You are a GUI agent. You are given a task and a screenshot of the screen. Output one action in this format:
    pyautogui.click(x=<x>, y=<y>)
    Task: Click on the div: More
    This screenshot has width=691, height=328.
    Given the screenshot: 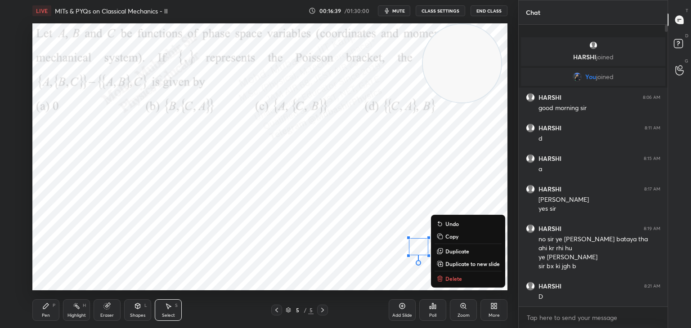 What is the action you would take?
    pyautogui.click(x=494, y=316)
    